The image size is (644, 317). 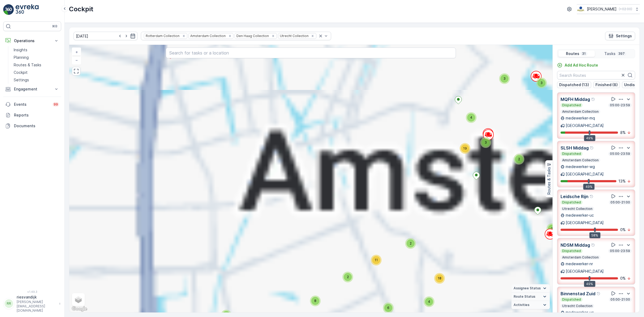 What do you see at coordinates (580, 9) in the screenshot?
I see `img: basis-logo_rgb2x.png` at bounding box center [580, 9].